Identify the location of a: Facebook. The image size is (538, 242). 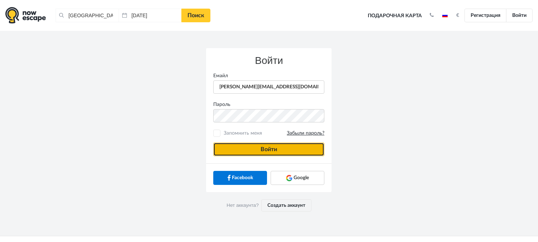
(240, 177).